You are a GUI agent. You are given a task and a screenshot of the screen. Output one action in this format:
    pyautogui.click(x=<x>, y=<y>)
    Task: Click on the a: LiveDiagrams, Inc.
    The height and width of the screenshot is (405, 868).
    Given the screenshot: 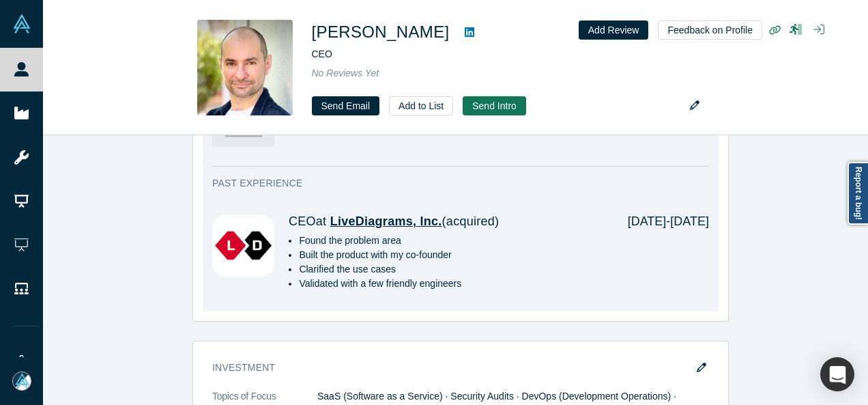 What is the action you would take?
    pyautogui.click(x=386, y=221)
    